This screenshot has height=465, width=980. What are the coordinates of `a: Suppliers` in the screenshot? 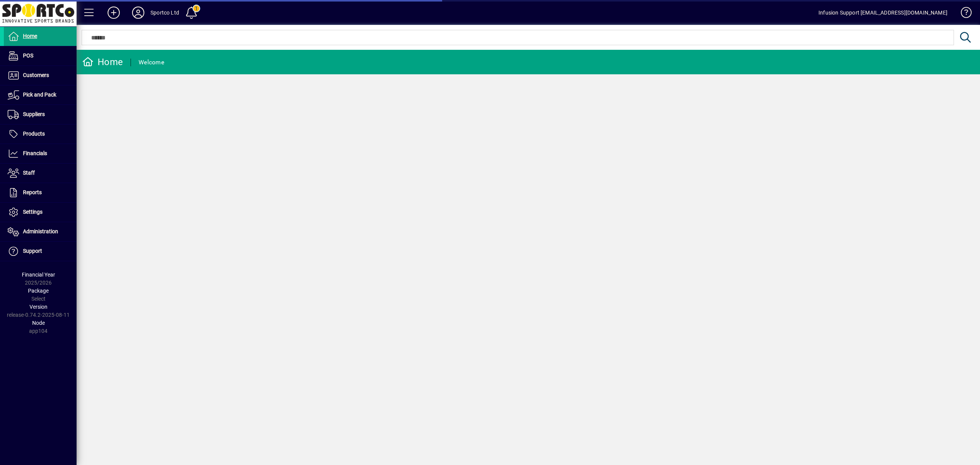 It's located at (40, 115).